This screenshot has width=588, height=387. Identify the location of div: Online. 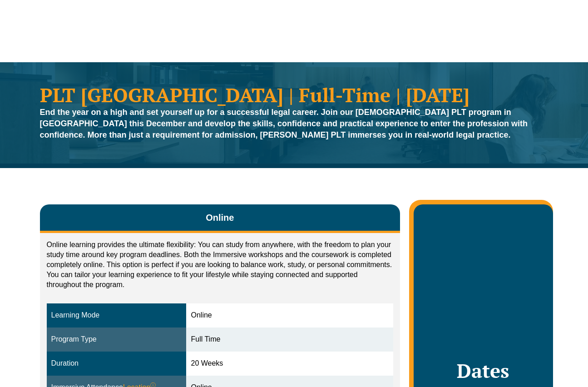
(290, 315).